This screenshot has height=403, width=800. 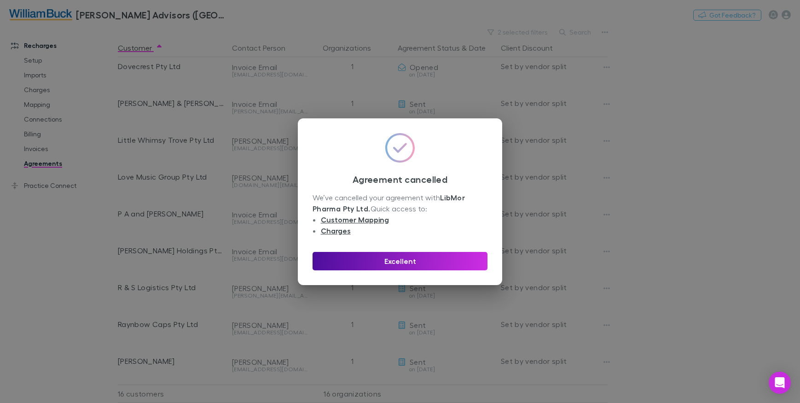 I want to click on a: Charges, so click(x=336, y=231).